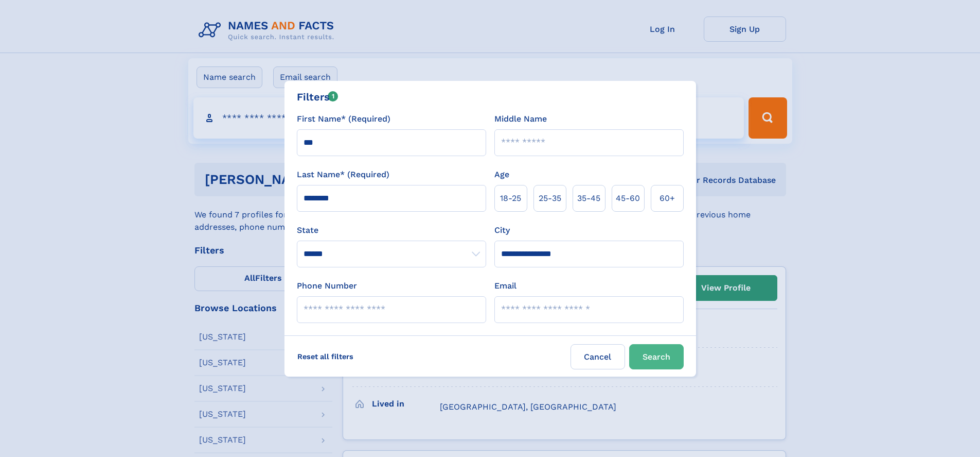 Image resolution: width=980 pixels, height=457 pixels. What do you see at coordinates (325, 356) in the screenshot?
I see `label: Reset all filters` at bounding box center [325, 356].